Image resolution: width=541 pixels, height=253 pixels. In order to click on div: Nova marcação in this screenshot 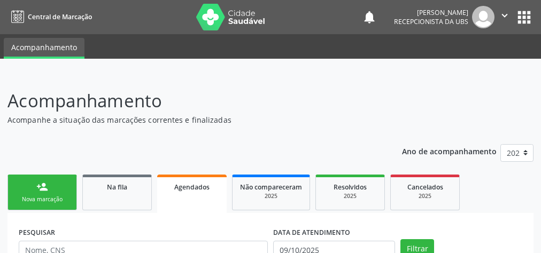, I will do `click(42, 199)`.